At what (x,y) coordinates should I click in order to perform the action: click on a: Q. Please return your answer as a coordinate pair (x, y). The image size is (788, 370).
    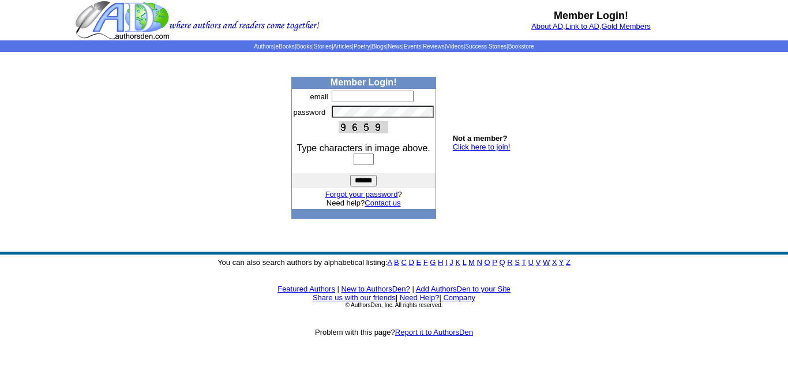
    Looking at the image, I should click on (502, 262).